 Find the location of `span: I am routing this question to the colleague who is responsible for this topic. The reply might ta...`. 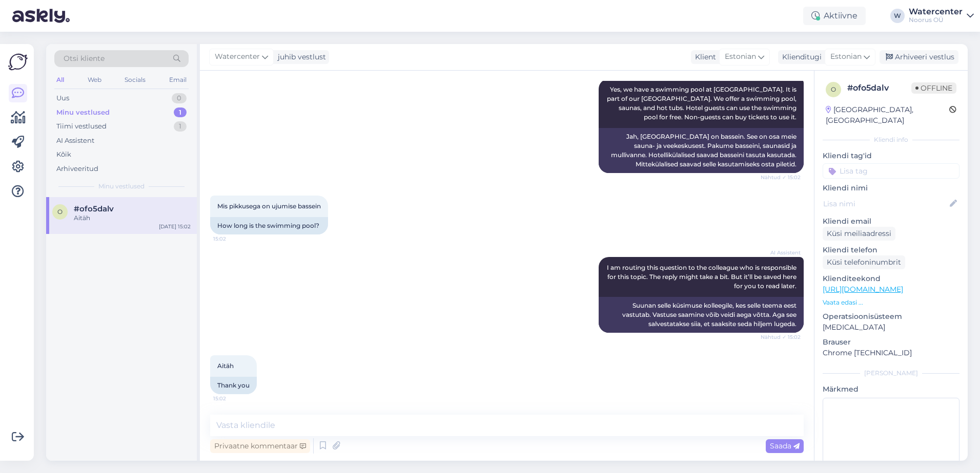

span: I am routing this question to the colleague who is responsible for this topic. The reply might ta... is located at coordinates (702, 277).